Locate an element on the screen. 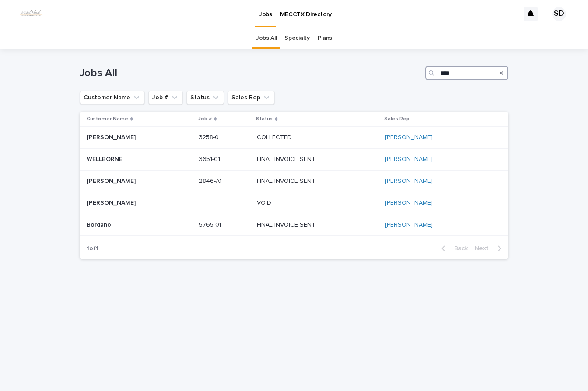  p: 3258-01 is located at coordinates (211, 136).